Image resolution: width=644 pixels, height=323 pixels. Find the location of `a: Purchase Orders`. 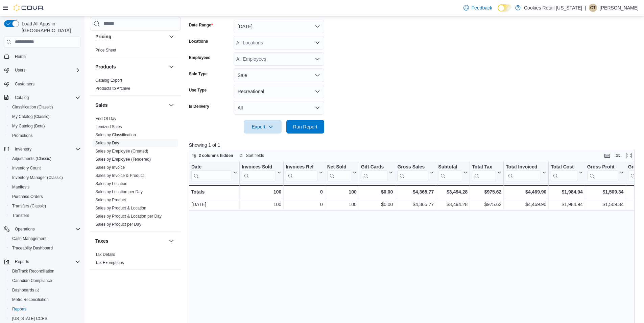

a: Purchase Orders is located at coordinates (28, 197).